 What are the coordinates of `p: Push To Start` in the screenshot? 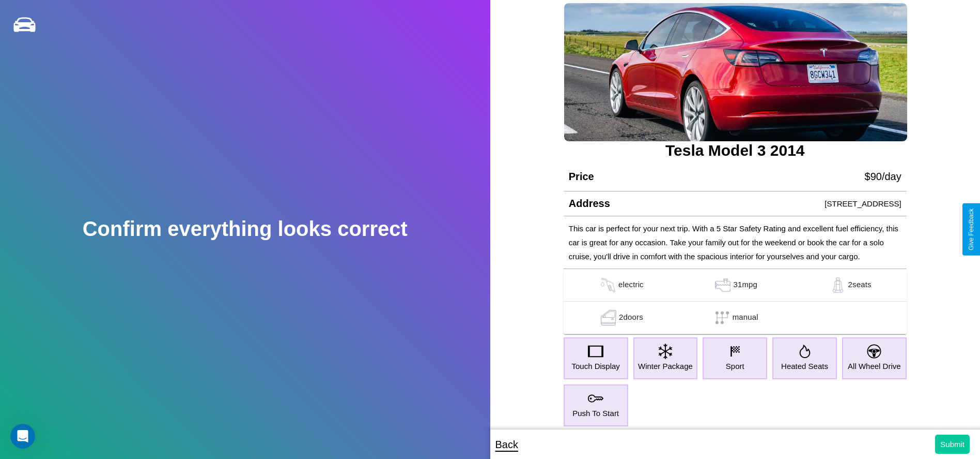 It's located at (595, 413).